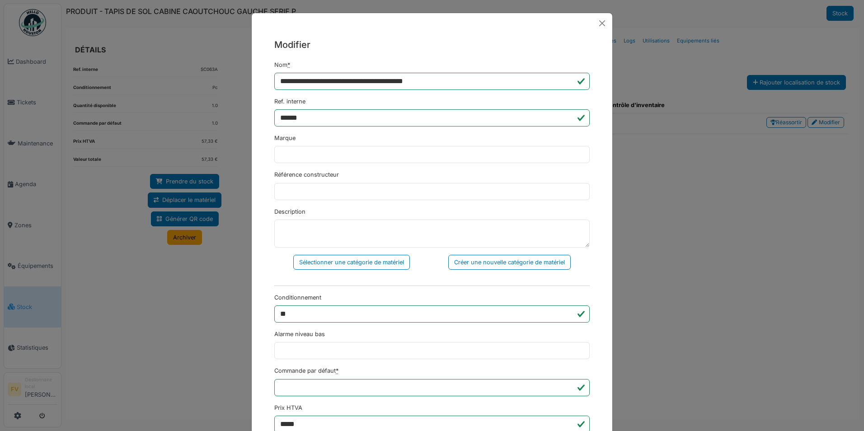 The height and width of the screenshot is (431, 864). Describe the element at coordinates (300, 334) in the screenshot. I see `label: Alarme niveau bas` at that location.